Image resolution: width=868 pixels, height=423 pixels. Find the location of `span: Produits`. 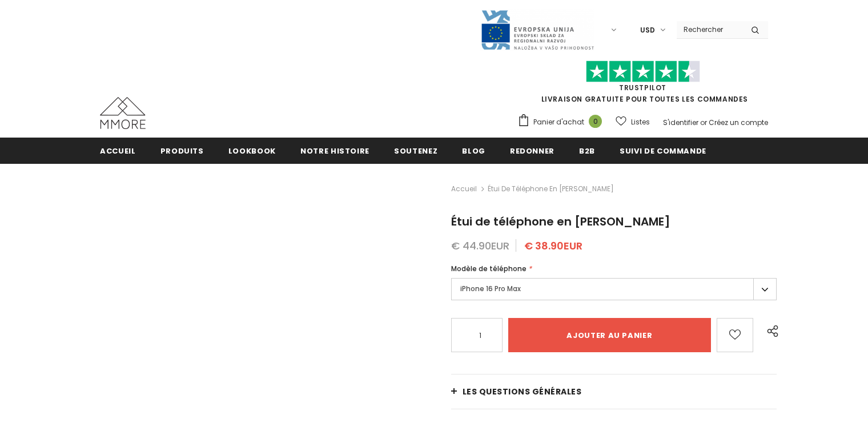

span: Produits is located at coordinates (182, 151).